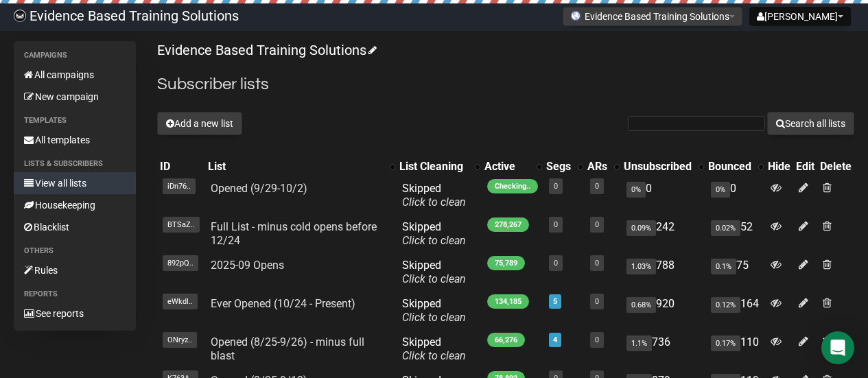 The image size is (868, 378). Describe the element at coordinates (74, 183) in the screenshot. I see `a: View all lists` at that location.